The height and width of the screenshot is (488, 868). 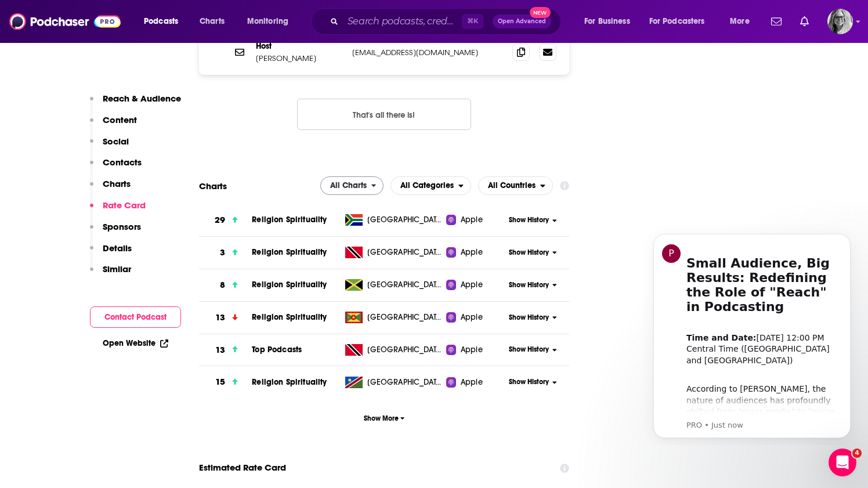 What do you see at coordinates (225, 382) in the screenshot?
I see `a: 15` at bounding box center [225, 382].